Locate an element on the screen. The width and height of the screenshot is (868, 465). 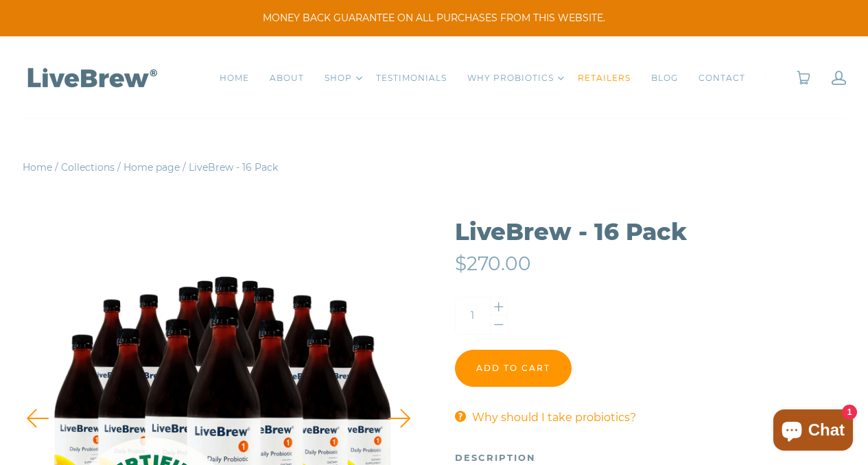
a: ABOUT is located at coordinates (286, 78).